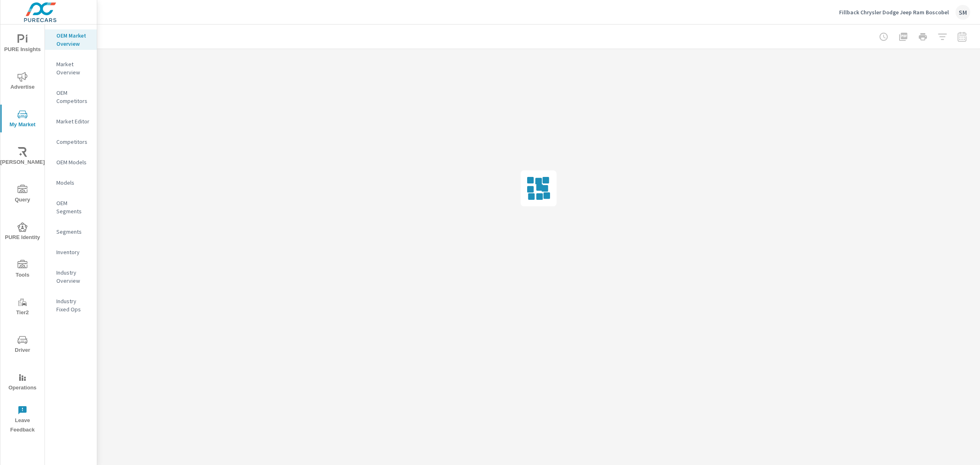 This screenshot has width=980, height=465. What do you see at coordinates (71, 68) in the screenshot?
I see `div: Market Overview` at bounding box center [71, 68].